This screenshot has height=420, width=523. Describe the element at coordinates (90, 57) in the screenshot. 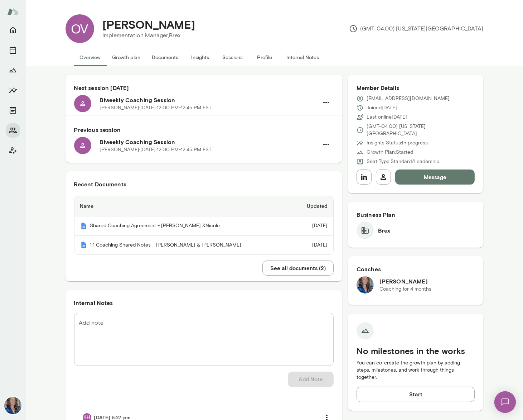

I see `button: Overview` at that location.